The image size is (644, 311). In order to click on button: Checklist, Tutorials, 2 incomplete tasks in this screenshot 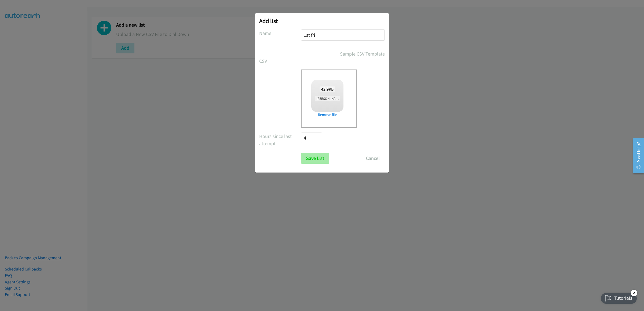, I will do `click(21, 11)`.